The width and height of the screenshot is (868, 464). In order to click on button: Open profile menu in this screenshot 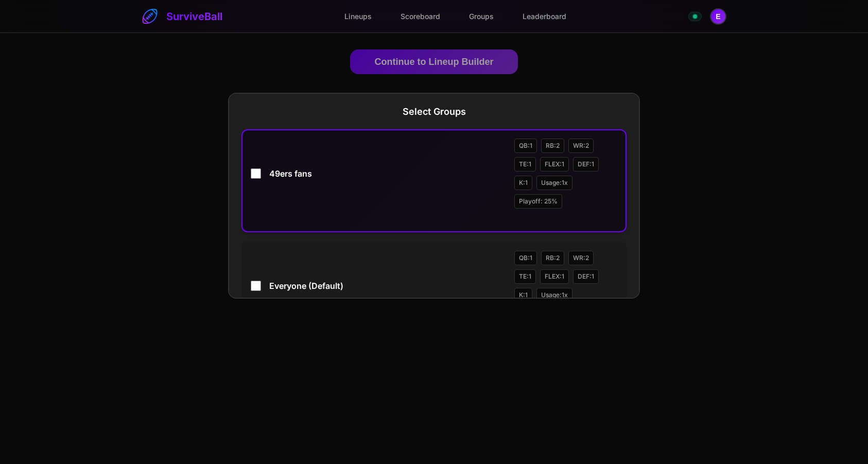, I will do `click(719, 17)`.